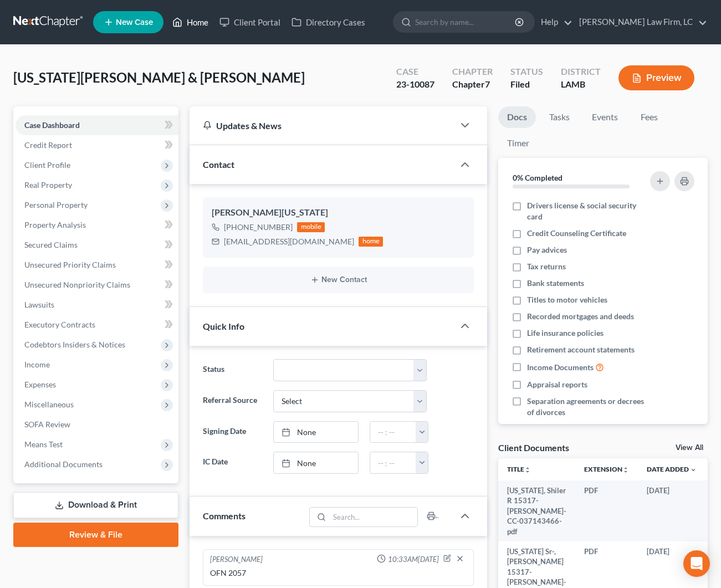 The image size is (721, 588). Describe the element at coordinates (97, 425) in the screenshot. I see `a: SOFA Review` at that location.